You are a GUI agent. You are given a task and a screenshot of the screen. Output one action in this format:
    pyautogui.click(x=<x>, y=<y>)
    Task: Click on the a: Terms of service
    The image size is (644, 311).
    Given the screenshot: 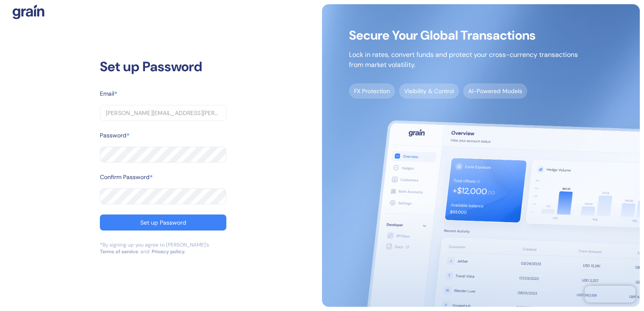 What is the action you would take?
    pyautogui.click(x=119, y=252)
    